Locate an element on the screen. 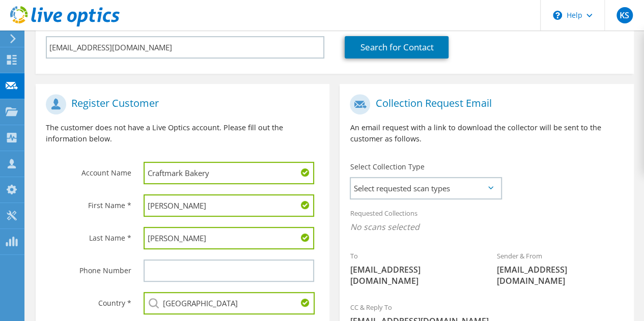  span: No scans selected is located at coordinates (486, 227).